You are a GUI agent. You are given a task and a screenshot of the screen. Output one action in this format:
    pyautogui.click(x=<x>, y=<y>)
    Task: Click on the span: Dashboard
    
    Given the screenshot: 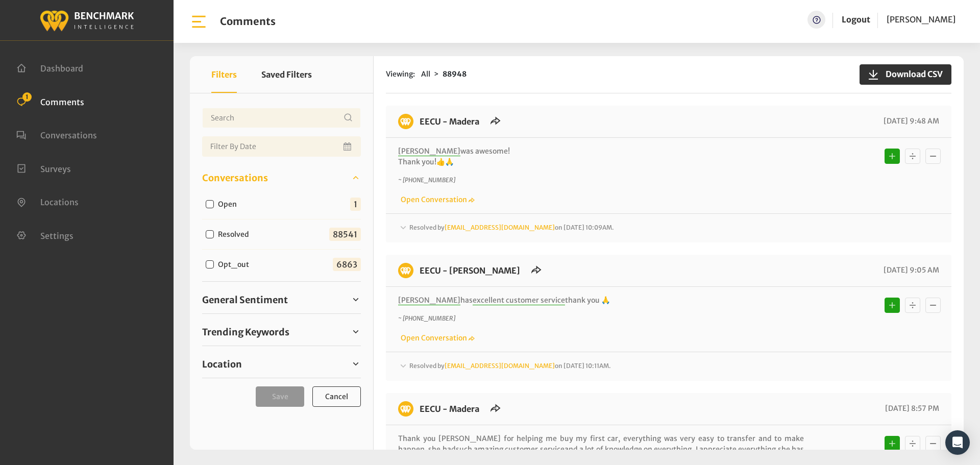 What is the action you would take?
    pyautogui.click(x=62, y=68)
    